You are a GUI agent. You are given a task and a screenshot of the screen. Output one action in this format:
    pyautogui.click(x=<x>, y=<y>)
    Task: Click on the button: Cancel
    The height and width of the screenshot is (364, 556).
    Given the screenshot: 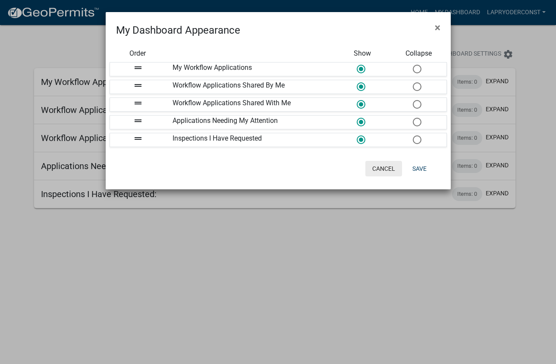 What is the action you would take?
    pyautogui.click(x=383, y=169)
    